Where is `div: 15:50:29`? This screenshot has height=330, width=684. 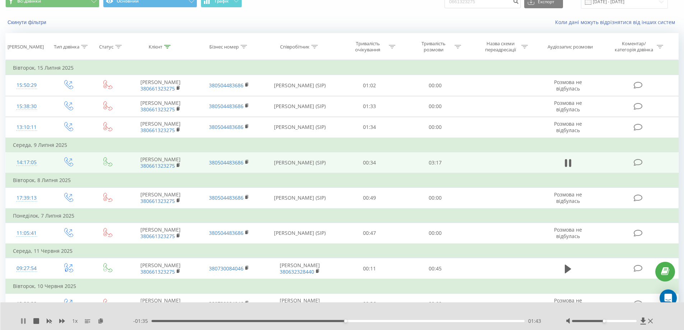 div: 15:50:29 is located at coordinates (27, 85).